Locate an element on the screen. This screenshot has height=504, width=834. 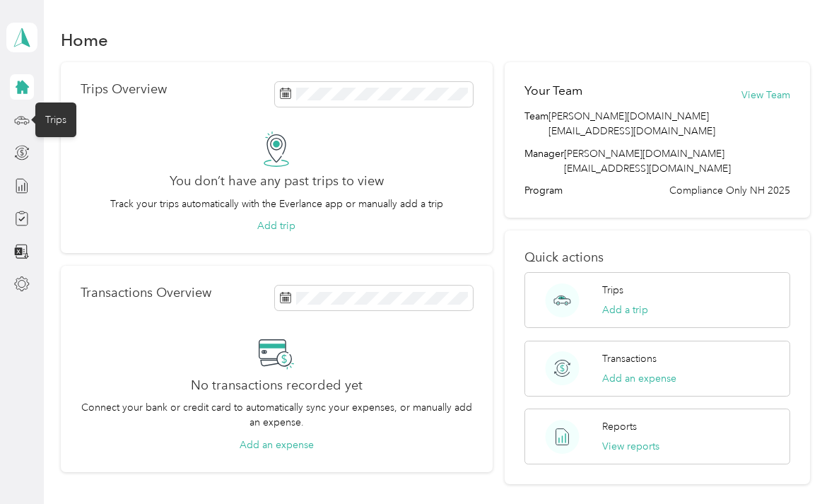
h1: Home is located at coordinates (84, 40).